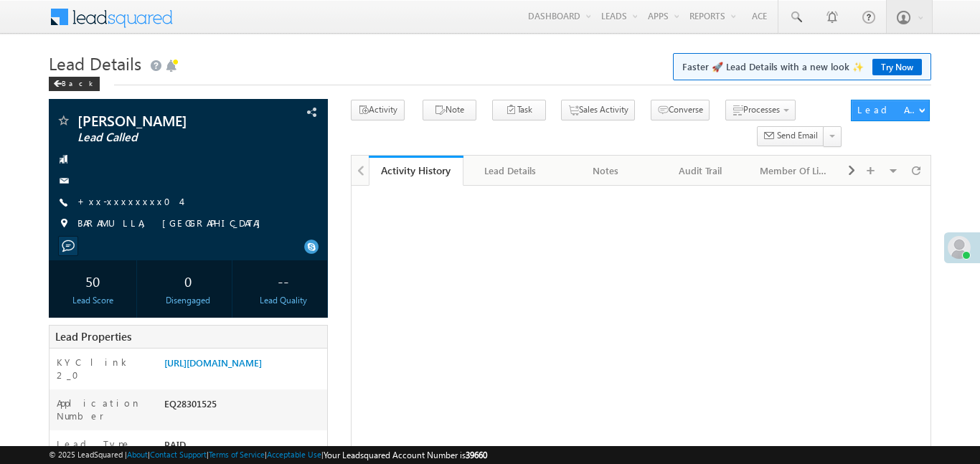 This screenshot has height=464, width=980. Describe the element at coordinates (188, 301) in the screenshot. I see `div: Disengaged` at that location.